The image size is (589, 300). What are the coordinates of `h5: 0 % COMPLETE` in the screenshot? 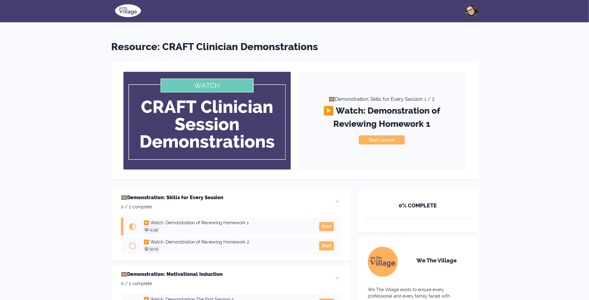 It's located at (418, 209).